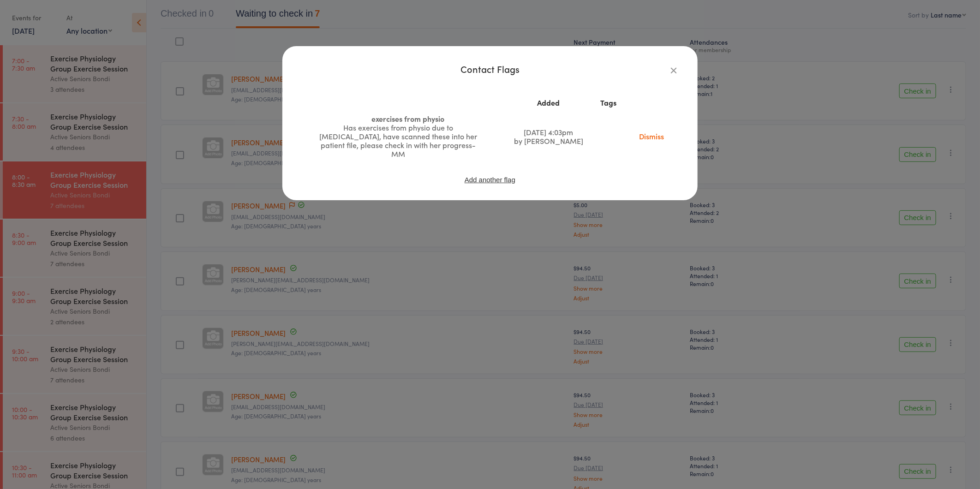  Describe the element at coordinates (548, 102) in the screenshot. I see `th: Added` at that location.